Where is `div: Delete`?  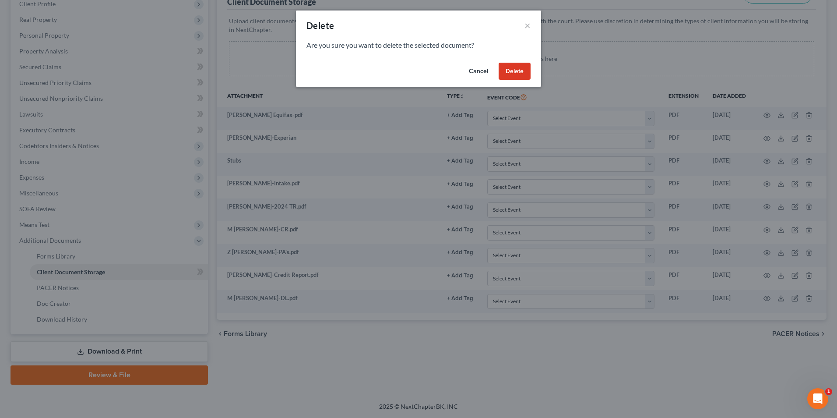
div: Delete is located at coordinates (320, 25).